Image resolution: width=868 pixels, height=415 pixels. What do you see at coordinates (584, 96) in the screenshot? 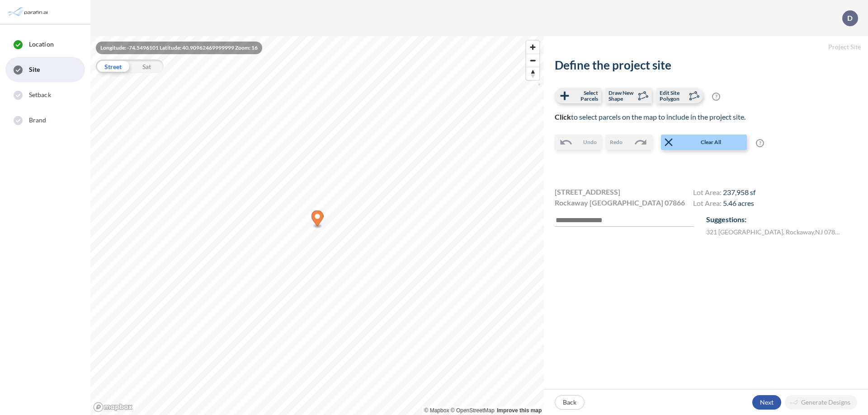
I see `span: Select Parcels` at bounding box center [584, 96].